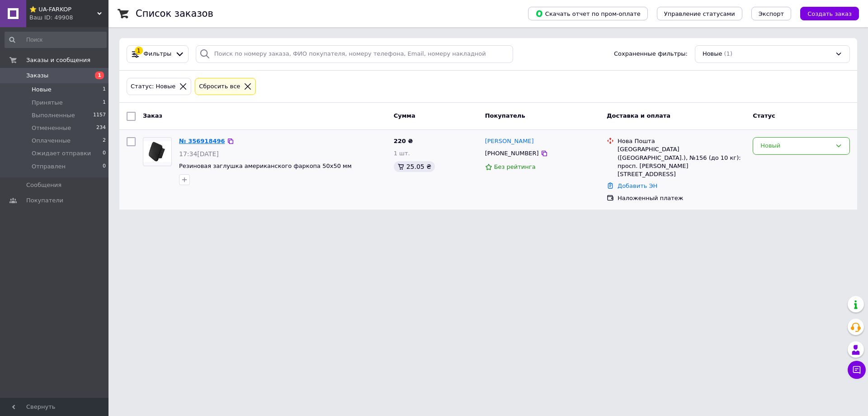 The width and height of the screenshot is (868, 416). I want to click on a: № 356918496, so click(202, 141).